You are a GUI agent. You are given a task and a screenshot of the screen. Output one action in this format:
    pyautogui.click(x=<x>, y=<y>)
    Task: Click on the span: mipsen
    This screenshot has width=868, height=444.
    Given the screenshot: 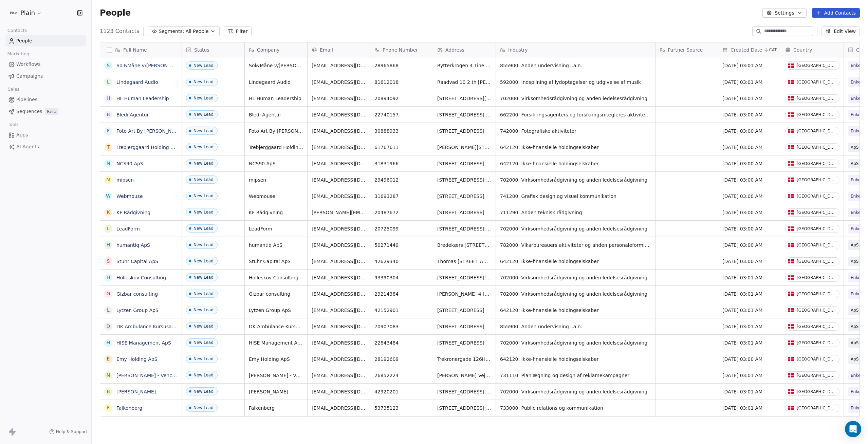 What is the action you would take?
    pyautogui.click(x=276, y=180)
    